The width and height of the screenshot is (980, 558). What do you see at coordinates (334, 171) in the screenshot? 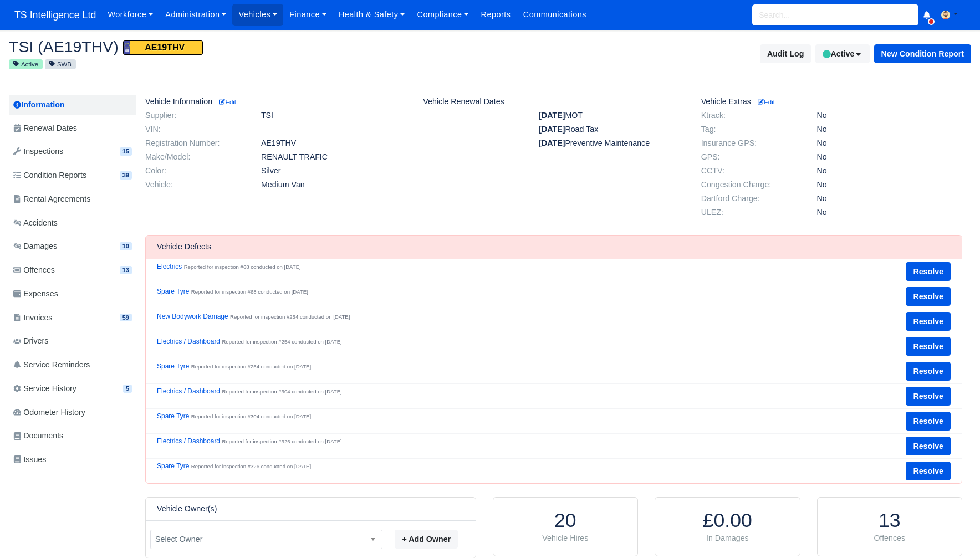
I see `dd: Silver` at bounding box center [334, 171].